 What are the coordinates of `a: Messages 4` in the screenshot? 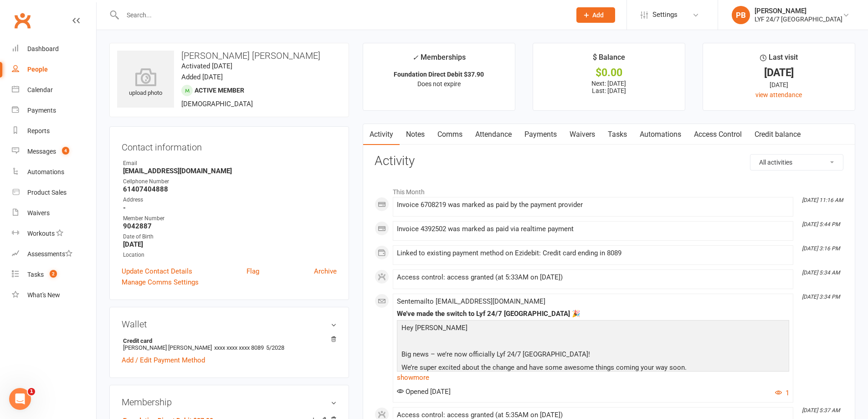 It's located at (54, 151).